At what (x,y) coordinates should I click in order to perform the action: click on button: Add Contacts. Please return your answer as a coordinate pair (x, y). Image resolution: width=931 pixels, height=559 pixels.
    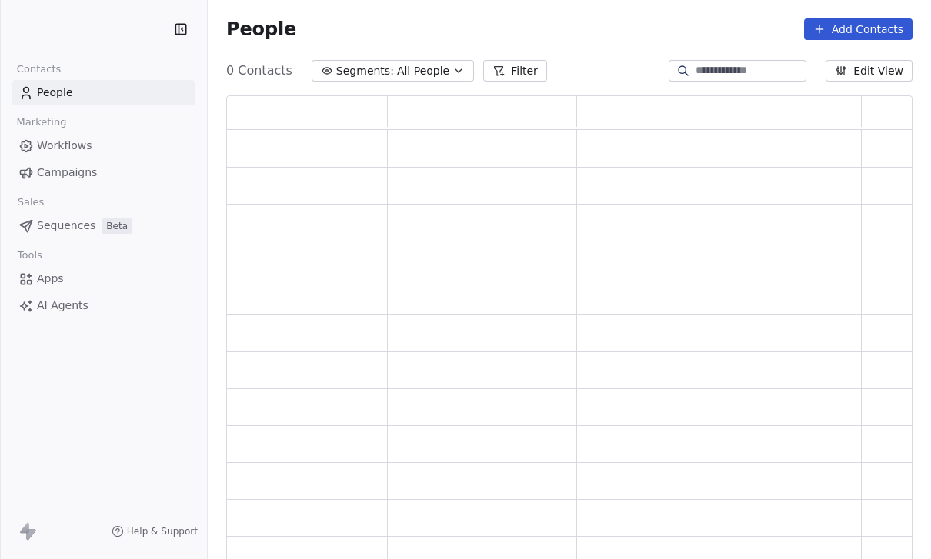
    Looking at the image, I should click on (858, 29).